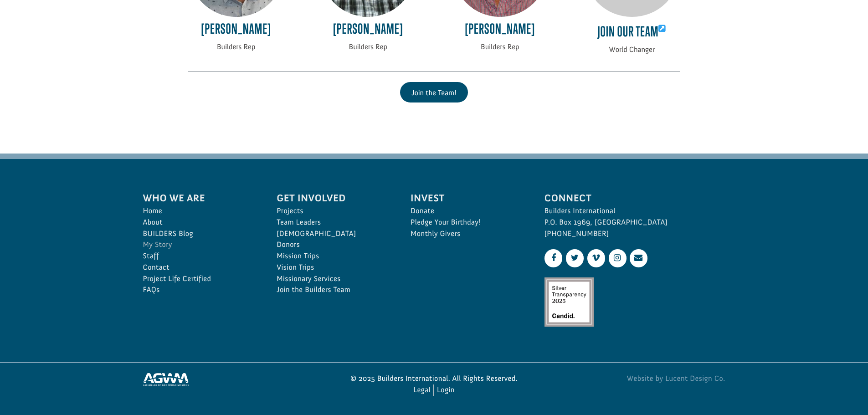  I want to click on a: Donate, so click(468, 211).